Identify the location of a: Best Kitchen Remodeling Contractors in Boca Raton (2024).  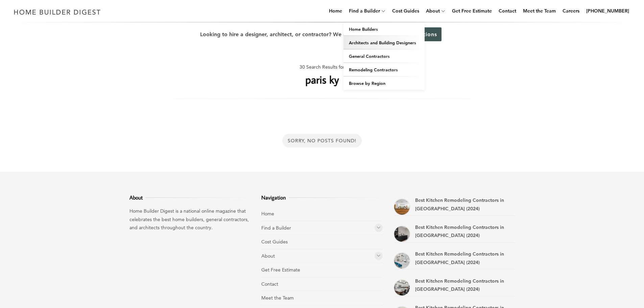
(402, 288).